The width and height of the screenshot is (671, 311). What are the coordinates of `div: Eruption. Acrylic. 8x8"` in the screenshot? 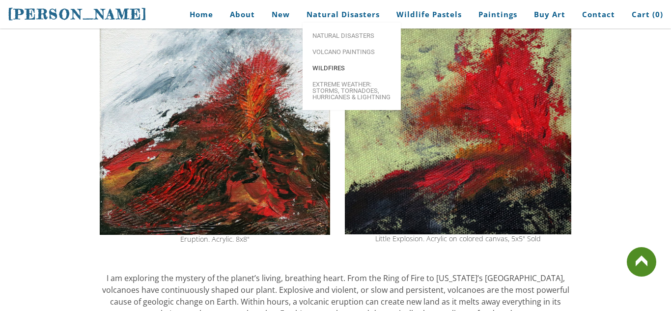 It's located at (215, 239).